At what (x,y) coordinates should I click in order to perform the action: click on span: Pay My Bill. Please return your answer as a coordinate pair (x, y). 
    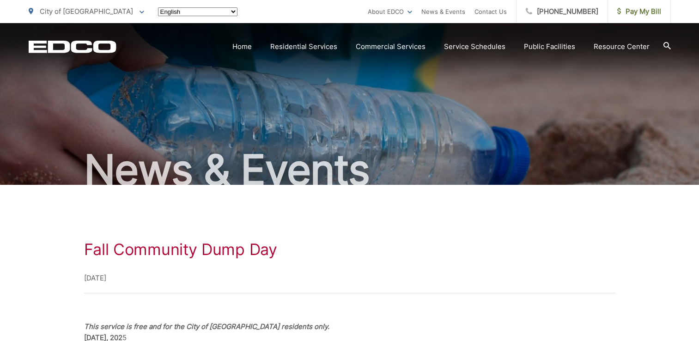
    Looking at the image, I should click on (639, 12).